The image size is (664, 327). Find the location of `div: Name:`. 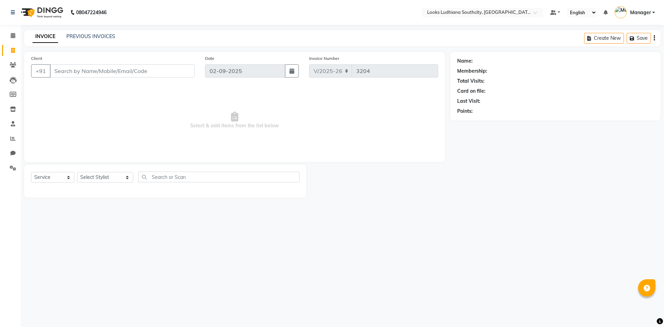

div: Name: is located at coordinates (465, 61).